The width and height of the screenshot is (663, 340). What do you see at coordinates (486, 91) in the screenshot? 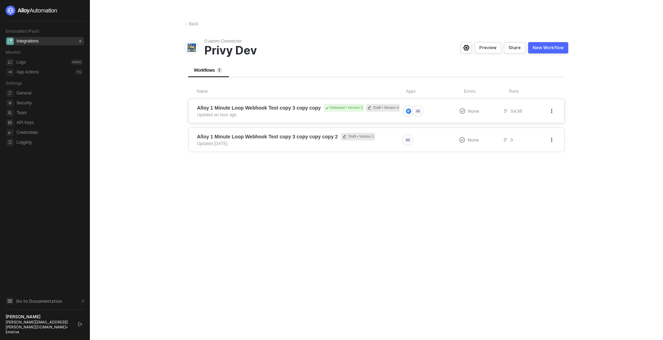
I see `div: Errors` at bounding box center [486, 91].